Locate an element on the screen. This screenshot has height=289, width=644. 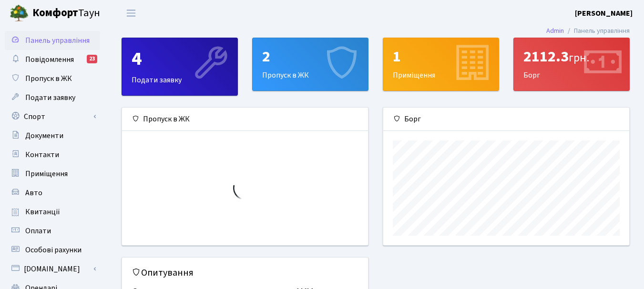
a: Приміщення is located at coordinates (52, 174).